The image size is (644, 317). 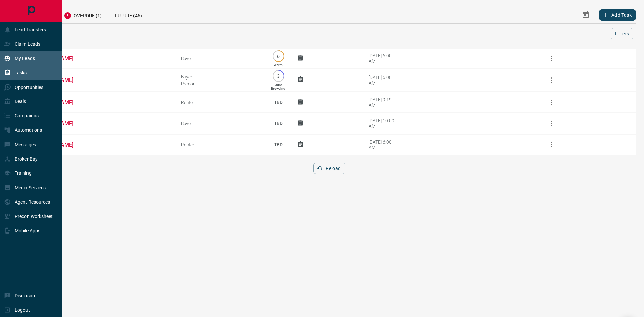 What do you see at coordinates (279, 56) in the screenshot?
I see `p: 6` at bounding box center [279, 56].